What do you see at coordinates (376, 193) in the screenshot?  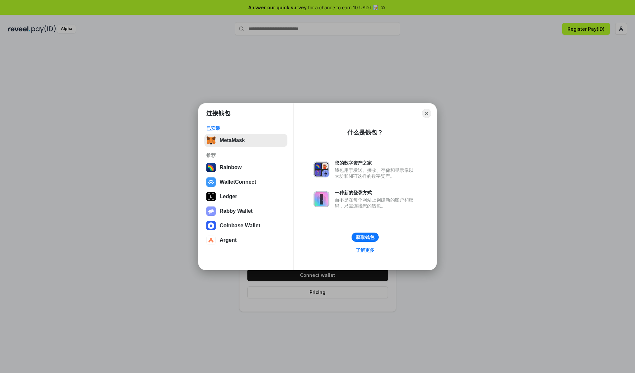 I see `div: 一种新的登录方式` at bounding box center [376, 193].